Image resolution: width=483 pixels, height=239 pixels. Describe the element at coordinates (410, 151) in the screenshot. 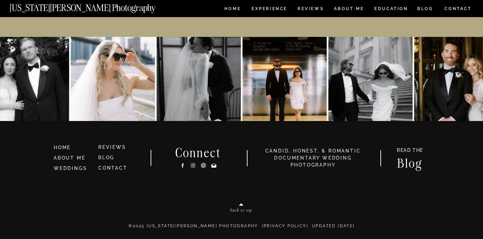

I see `h3: READ THE` at that location.